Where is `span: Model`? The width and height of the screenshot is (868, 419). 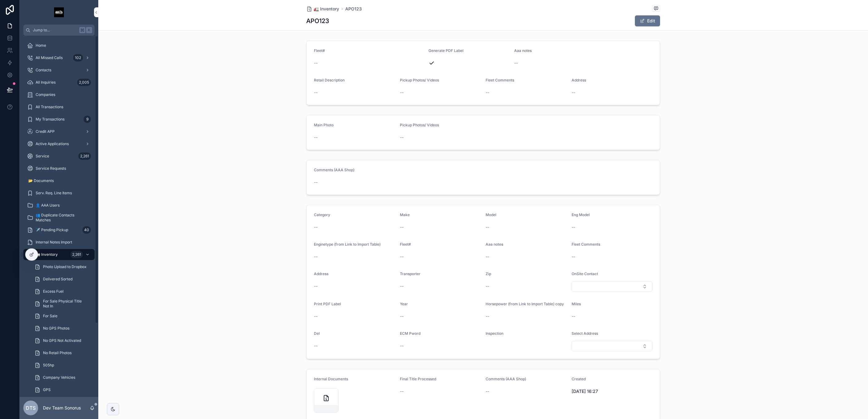
span: Model is located at coordinates (491, 215).